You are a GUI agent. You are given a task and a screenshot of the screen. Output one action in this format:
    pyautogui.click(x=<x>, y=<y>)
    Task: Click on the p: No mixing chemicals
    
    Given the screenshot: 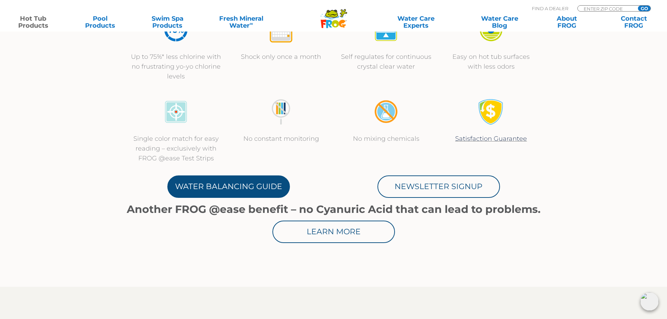 What is the action you would take?
    pyautogui.click(x=386, y=139)
    